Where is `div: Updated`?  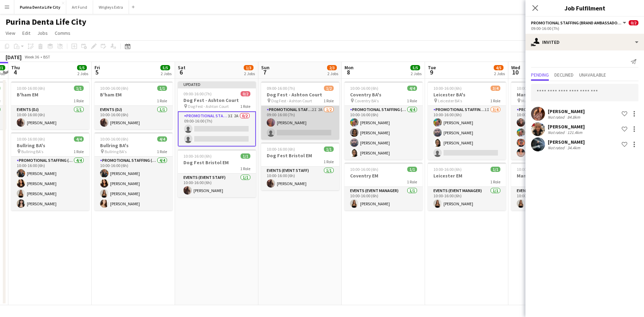 div: Updated is located at coordinates (217, 84).